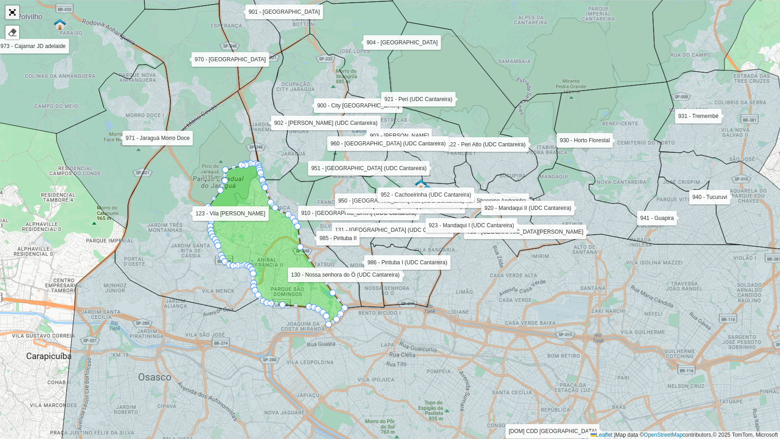  I want to click on a: OpenStreetMap, so click(663, 435).